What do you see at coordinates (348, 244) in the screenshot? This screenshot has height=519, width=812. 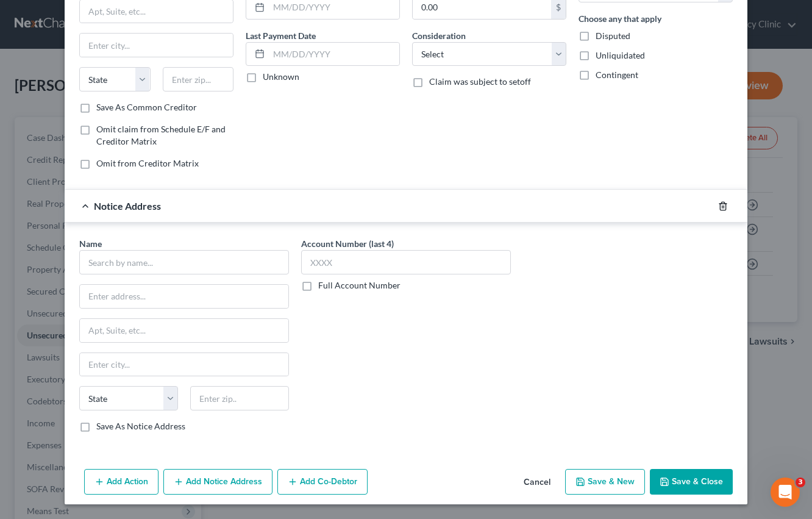 I see `label: Account Number (last 4)` at bounding box center [348, 244].